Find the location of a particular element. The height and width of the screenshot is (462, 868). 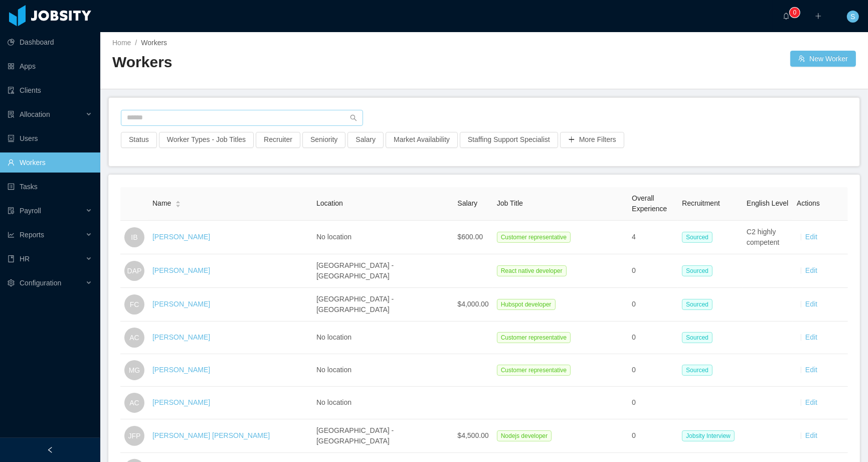

span: FC is located at coordinates (134, 305).